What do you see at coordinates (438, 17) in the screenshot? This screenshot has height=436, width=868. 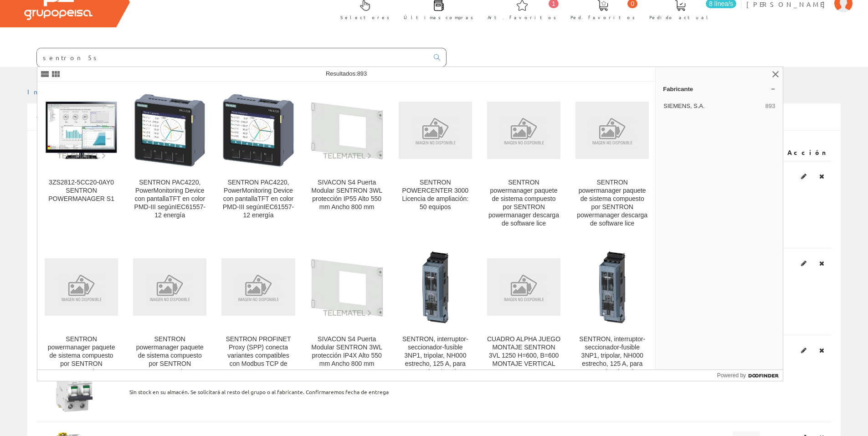 I see `span: Últimas compras` at bounding box center [438, 17].